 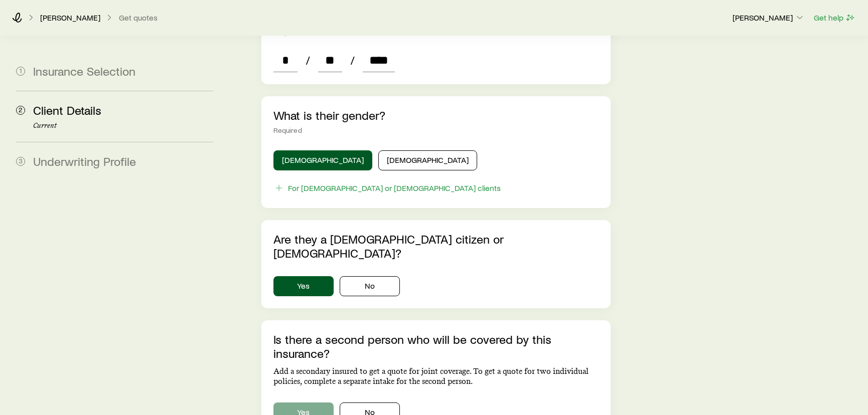 I want to click on p: Add a secondary insured to get a quote for joint coverage. To get a quote for two individual poli..., so click(x=436, y=377).